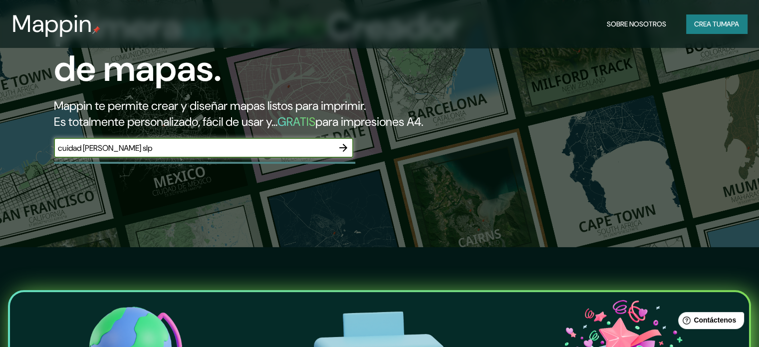  What do you see at coordinates (730, 24) in the screenshot?
I see `font: mapa` at bounding box center [730, 24].